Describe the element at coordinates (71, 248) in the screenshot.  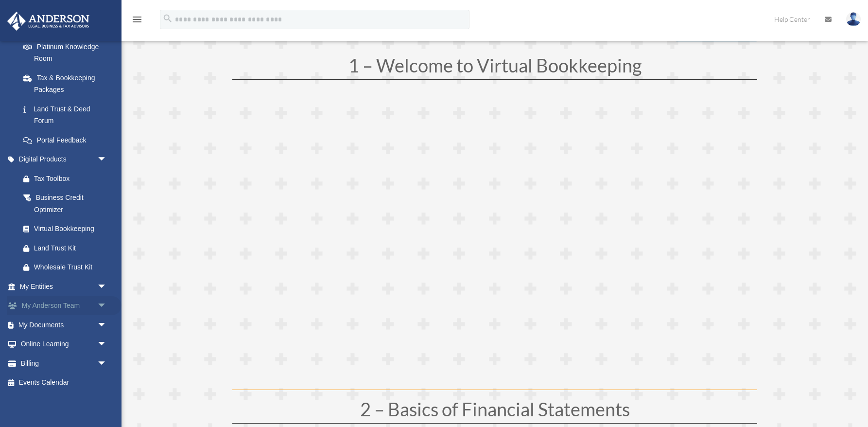
I see `div: Land Trust Kit` at that location.